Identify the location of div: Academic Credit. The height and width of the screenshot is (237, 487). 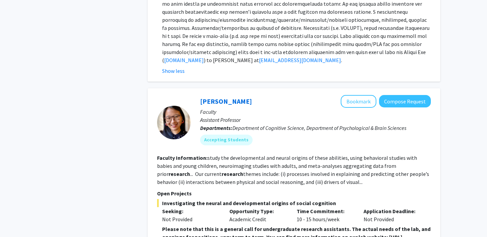
(258, 216).